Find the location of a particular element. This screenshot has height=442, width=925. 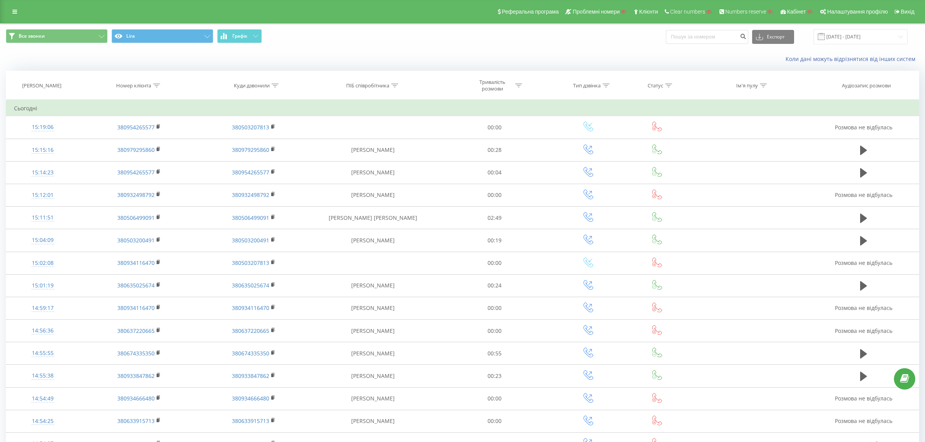

div: 14:55:38 is located at coordinates (43, 376).